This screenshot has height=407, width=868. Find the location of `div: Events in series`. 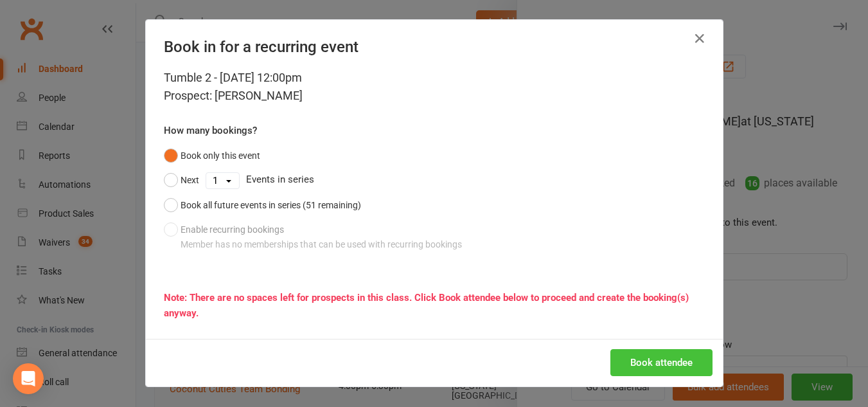

div: Events in series is located at coordinates (434, 180).